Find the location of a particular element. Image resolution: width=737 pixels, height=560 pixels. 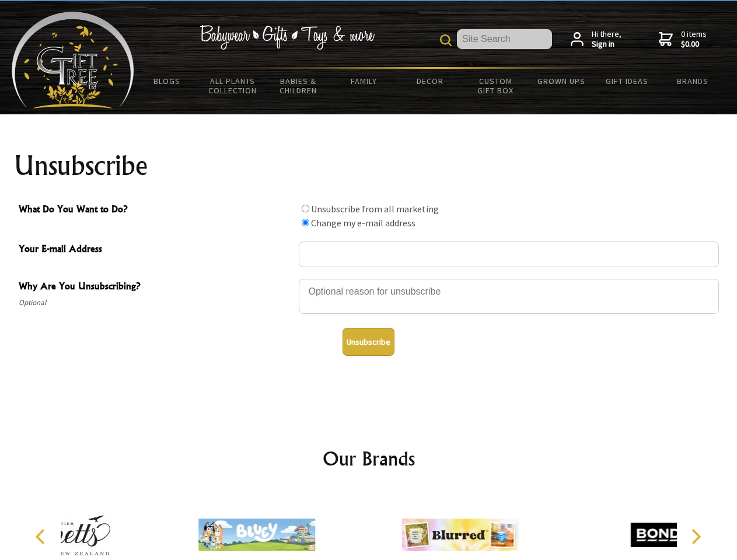

a: Custom Gift Box is located at coordinates (496, 85).